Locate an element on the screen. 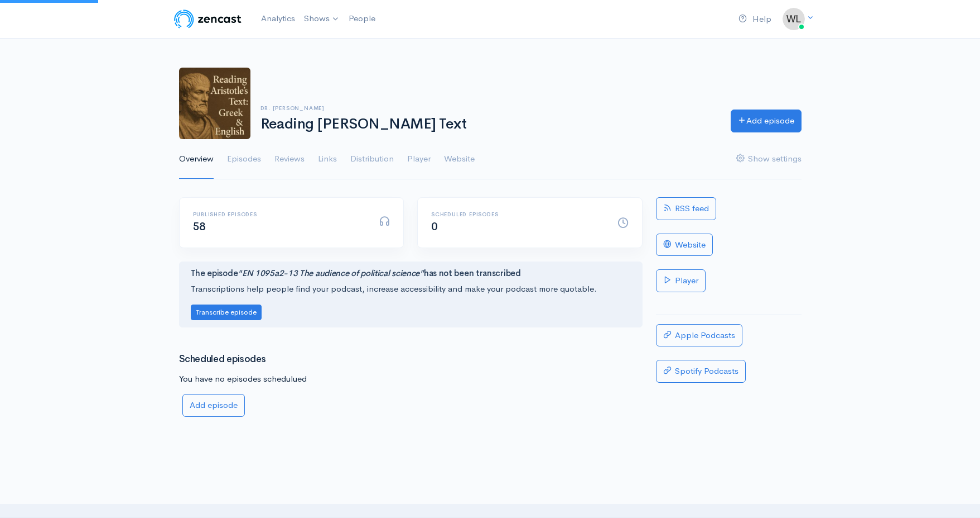  span: 58 is located at coordinates (199, 226).